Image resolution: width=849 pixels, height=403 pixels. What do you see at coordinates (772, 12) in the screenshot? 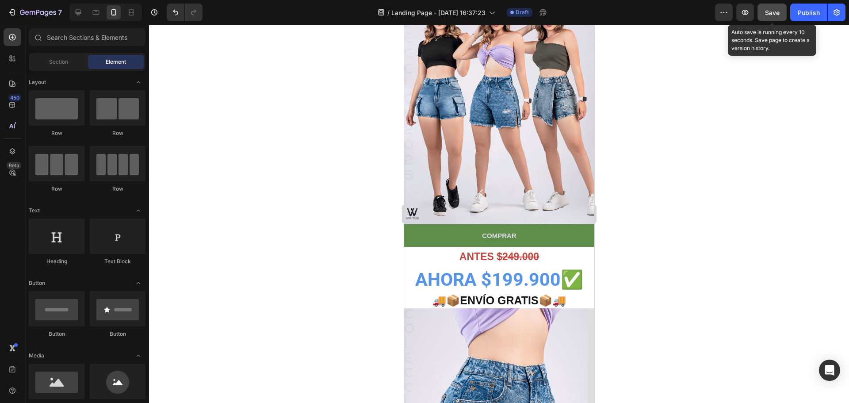
I see `span: Save` at bounding box center [772, 12].